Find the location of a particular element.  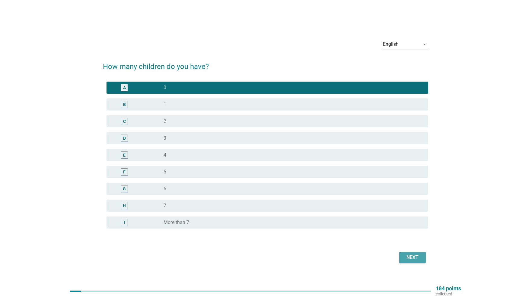

i: arrow_drop_down is located at coordinates (424, 44).